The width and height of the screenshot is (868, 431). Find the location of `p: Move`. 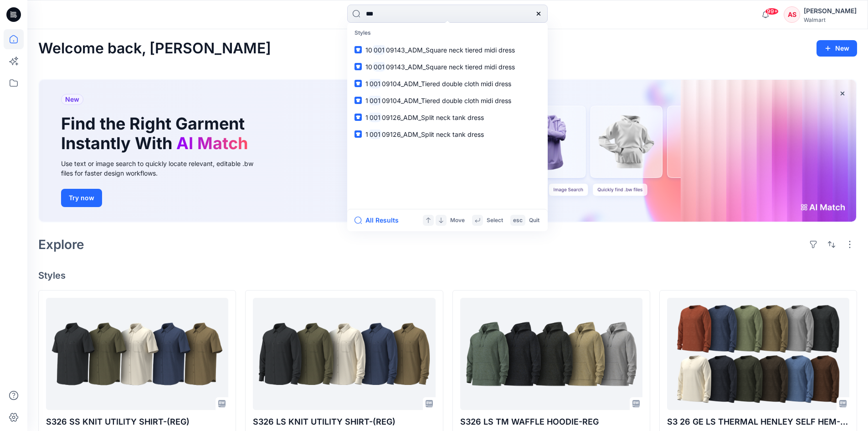

p: Move is located at coordinates (458, 220).